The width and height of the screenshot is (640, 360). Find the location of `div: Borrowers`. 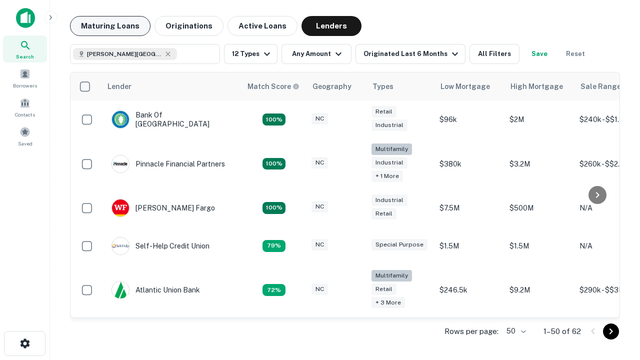

div: Borrowers is located at coordinates (25, 78).